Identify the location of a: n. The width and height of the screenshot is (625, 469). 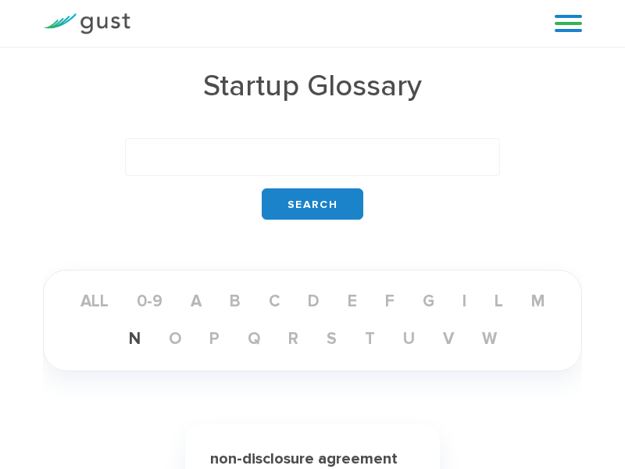
(134, 338).